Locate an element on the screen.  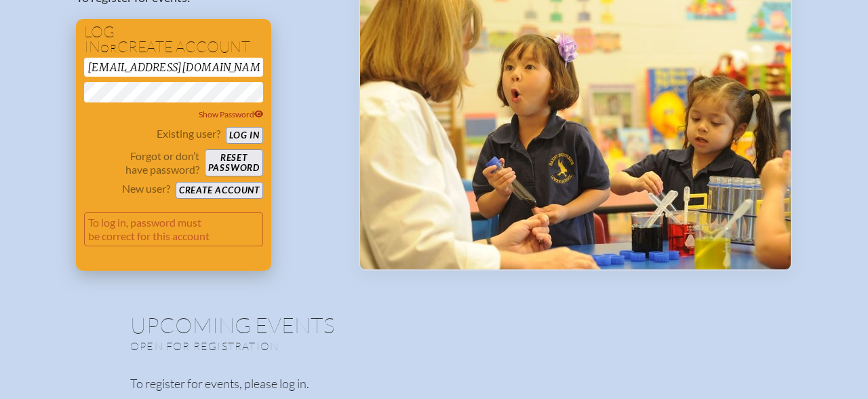
p: Open for registration is located at coordinates (309, 346).